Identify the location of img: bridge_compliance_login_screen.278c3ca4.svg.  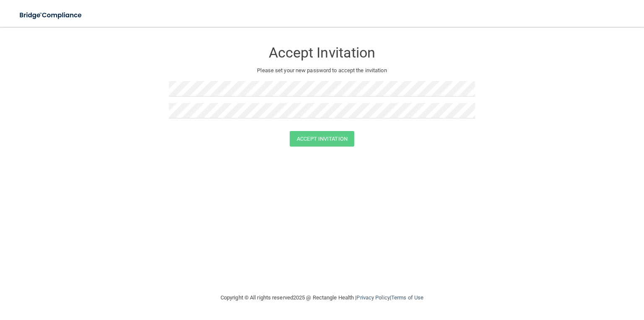
(51, 15).